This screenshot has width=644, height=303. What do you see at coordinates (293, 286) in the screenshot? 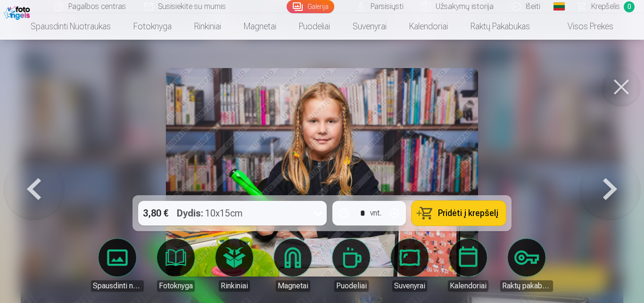
I see `div: Magnetai` at bounding box center [293, 286].